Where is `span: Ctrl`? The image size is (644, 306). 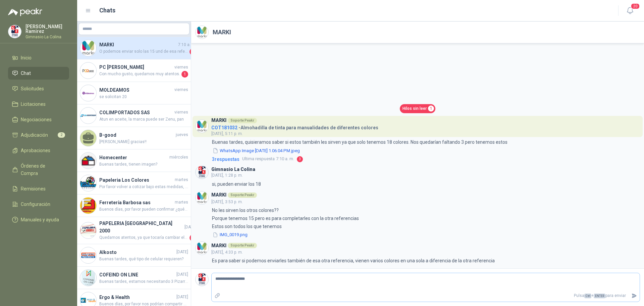
span: Ctrl is located at coordinates (588, 296).